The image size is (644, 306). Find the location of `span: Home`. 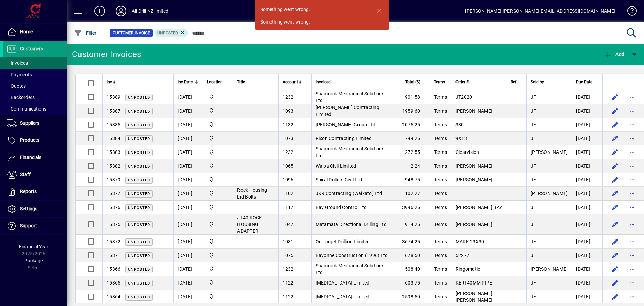

span: Home is located at coordinates (26, 31).